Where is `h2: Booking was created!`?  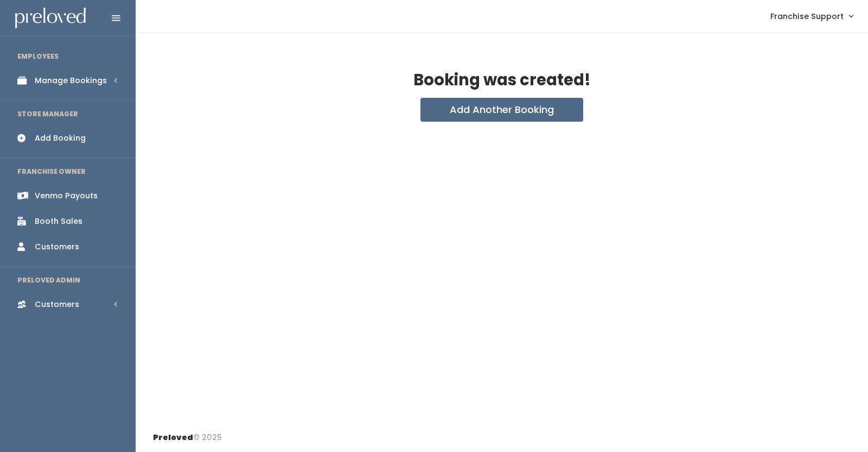 h2: Booking was created! is located at coordinates (501, 81).